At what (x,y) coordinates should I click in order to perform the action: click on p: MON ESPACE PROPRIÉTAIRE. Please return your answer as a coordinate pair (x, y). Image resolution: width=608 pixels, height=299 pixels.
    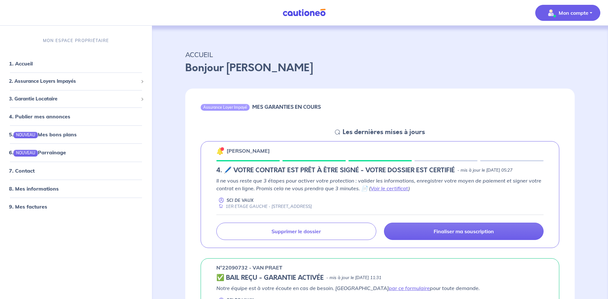
    Looking at the image, I should click on (76, 40).